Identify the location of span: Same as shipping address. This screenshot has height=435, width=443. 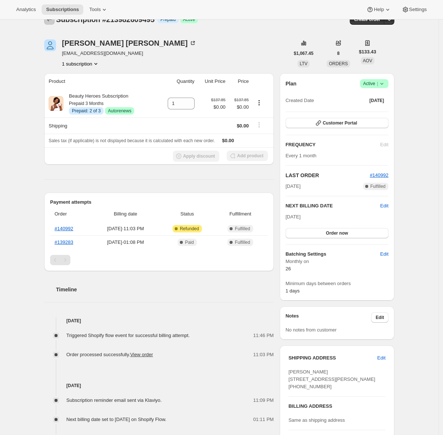
(317, 420).